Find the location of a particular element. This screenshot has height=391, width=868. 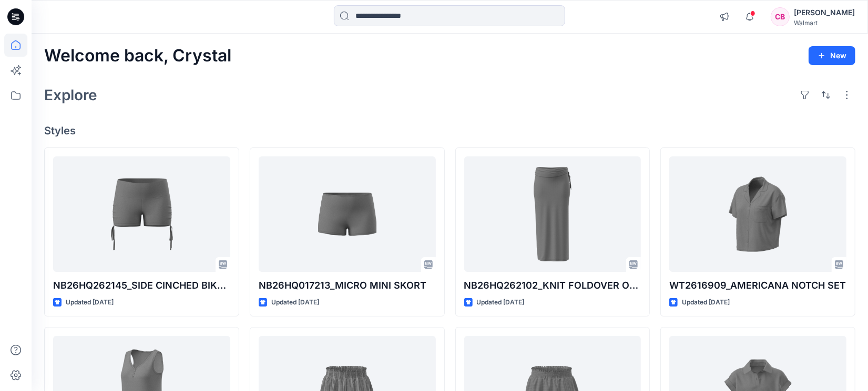

p: NB26HQ262102_KNIT FOLDOVER OPP SKIRT is located at coordinates (552, 285).